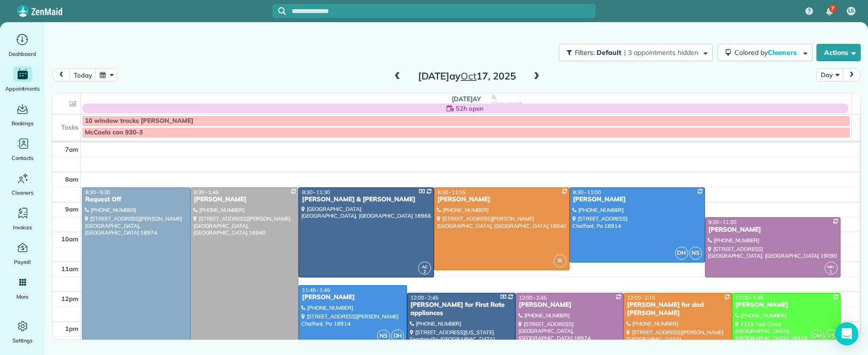  I want to click on span: AC, so click(425, 266).